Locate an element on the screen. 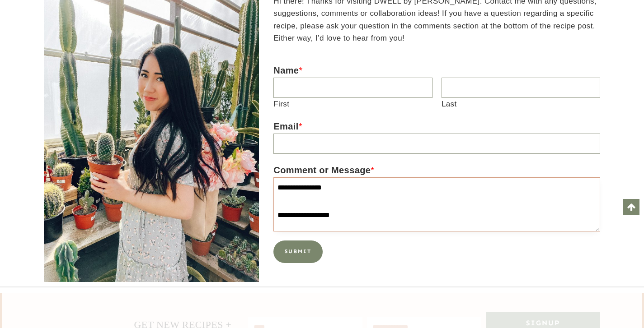 The height and width of the screenshot is (328, 644). label: Name is located at coordinates (436, 71).